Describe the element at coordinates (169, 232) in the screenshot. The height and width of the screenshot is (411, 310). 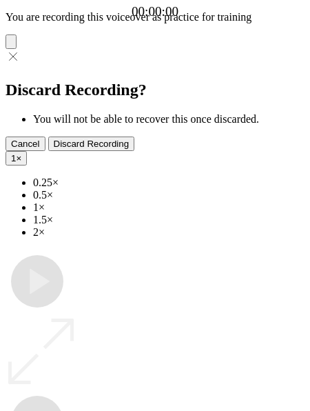
I see `li: 2×` at that location.